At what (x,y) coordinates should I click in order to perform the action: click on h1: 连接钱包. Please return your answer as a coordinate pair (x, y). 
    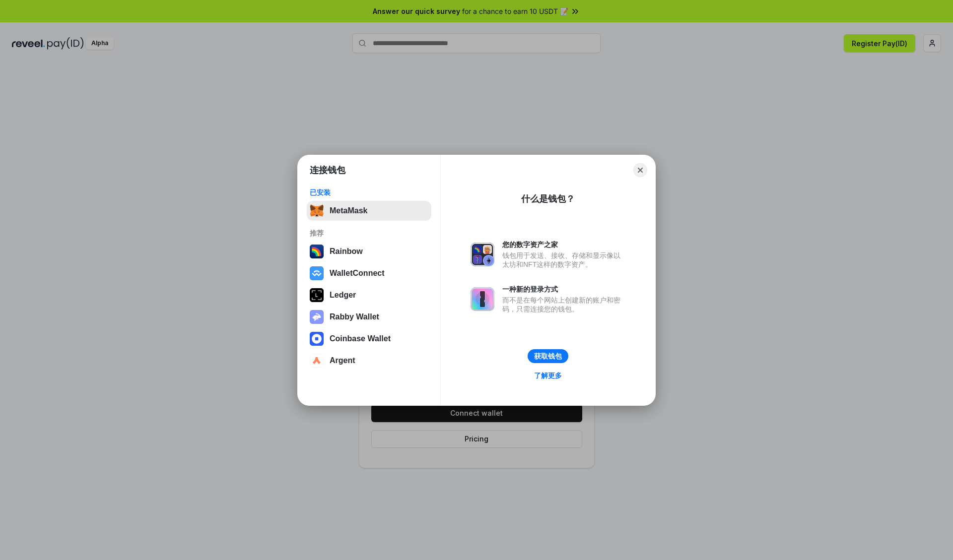
    Looking at the image, I should click on (327, 170).